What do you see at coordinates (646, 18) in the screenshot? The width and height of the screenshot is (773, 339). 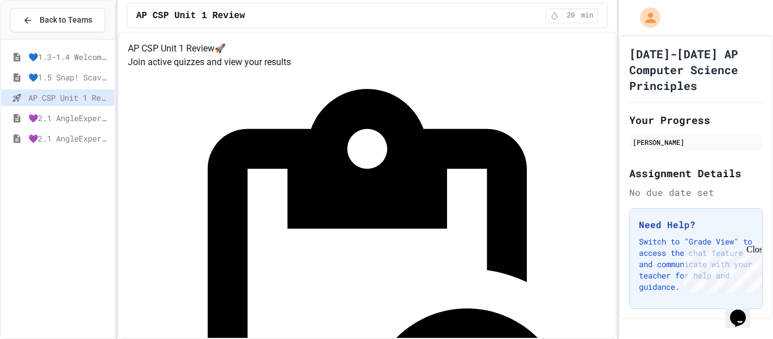 I see `div: My Account` at bounding box center [646, 18].